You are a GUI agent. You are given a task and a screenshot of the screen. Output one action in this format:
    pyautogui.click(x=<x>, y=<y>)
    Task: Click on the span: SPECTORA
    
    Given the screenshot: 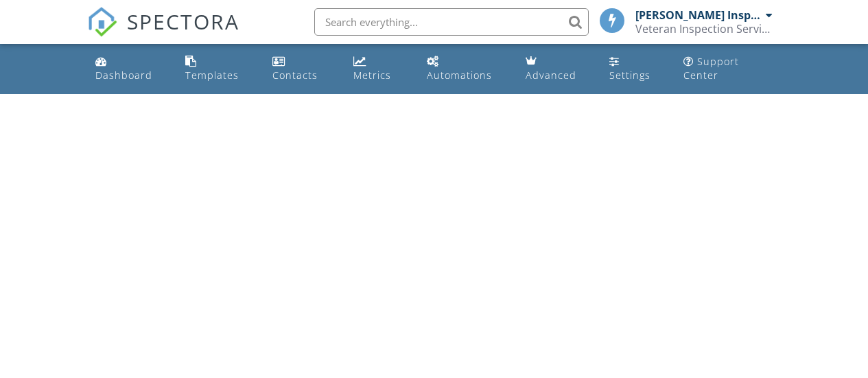 What is the action you would take?
    pyautogui.click(x=183, y=21)
    